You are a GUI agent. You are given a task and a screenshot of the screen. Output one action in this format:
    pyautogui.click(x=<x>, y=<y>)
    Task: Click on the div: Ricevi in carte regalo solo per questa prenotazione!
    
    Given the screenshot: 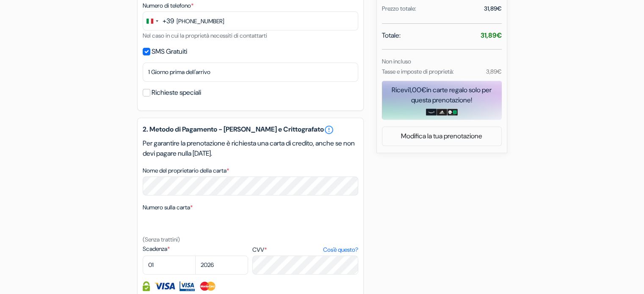 What is the action you would take?
    pyautogui.click(x=442, y=95)
    